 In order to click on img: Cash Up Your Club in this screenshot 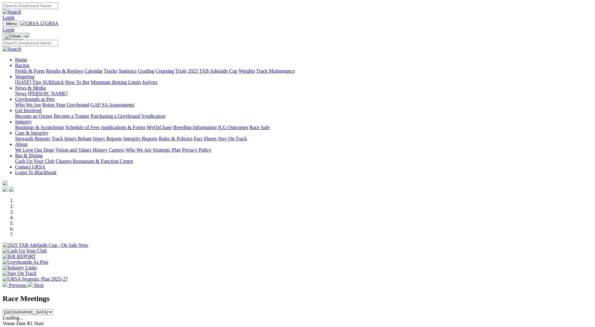, I will do `click(24, 251)`.